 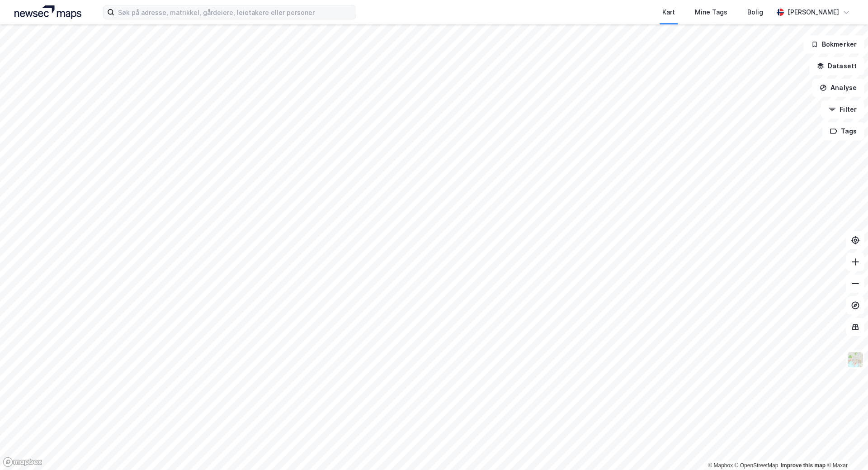 What do you see at coordinates (712, 12) in the screenshot?
I see `div: Mine Tags` at bounding box center [712, 12].